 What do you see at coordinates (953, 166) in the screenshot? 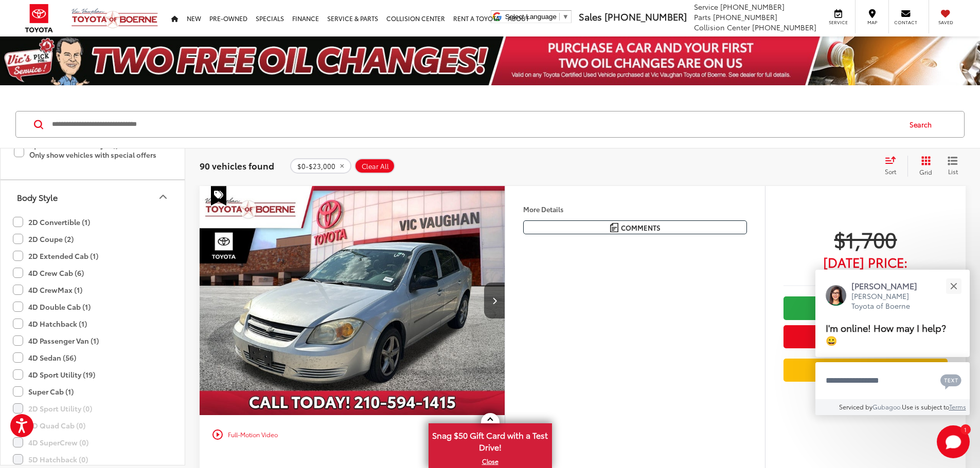
I see `button: List View` at bounding box center [953, 166].